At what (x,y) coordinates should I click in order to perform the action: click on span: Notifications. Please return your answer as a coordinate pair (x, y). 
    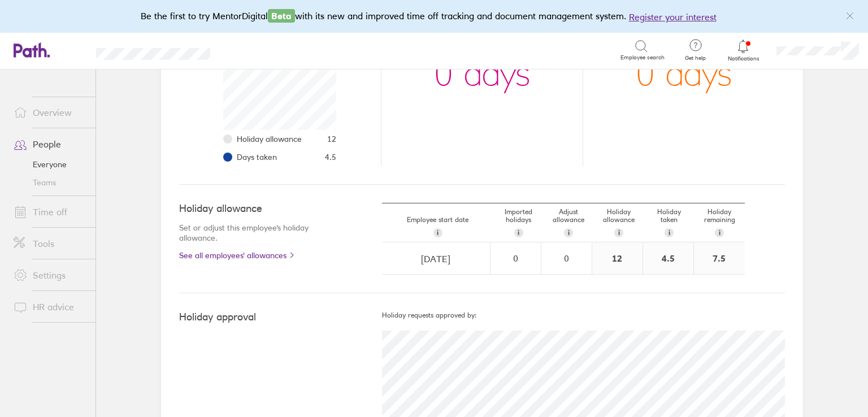
    Looking at the image, I should click on (743, 59).